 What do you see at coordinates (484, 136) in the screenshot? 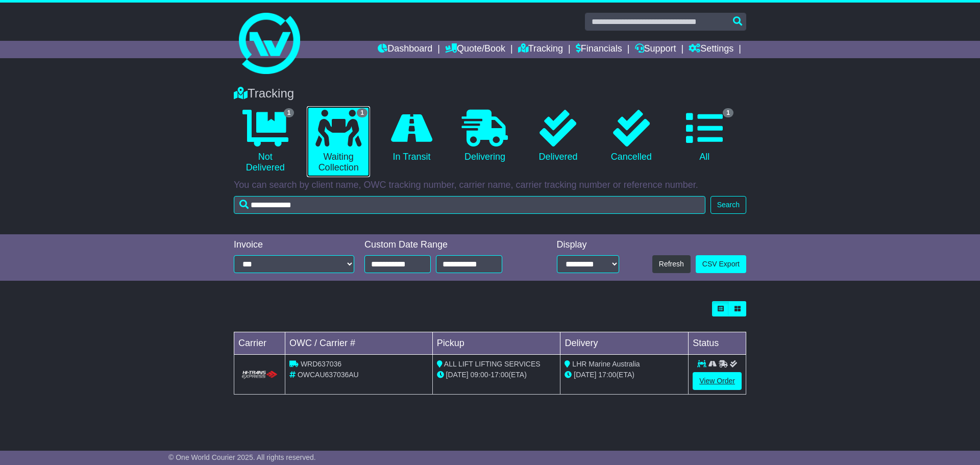
I see `a: Delivering` at bounding box center [484, 136].